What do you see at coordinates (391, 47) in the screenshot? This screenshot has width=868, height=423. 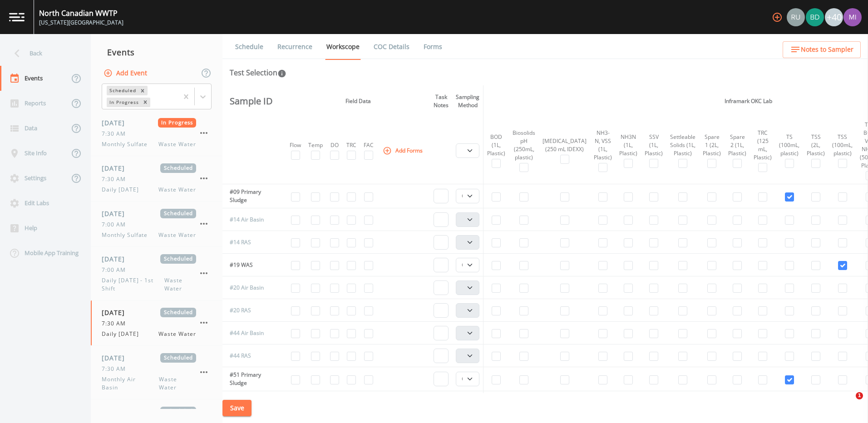 I see `a: COC Details` at bounding box center [391, 47].